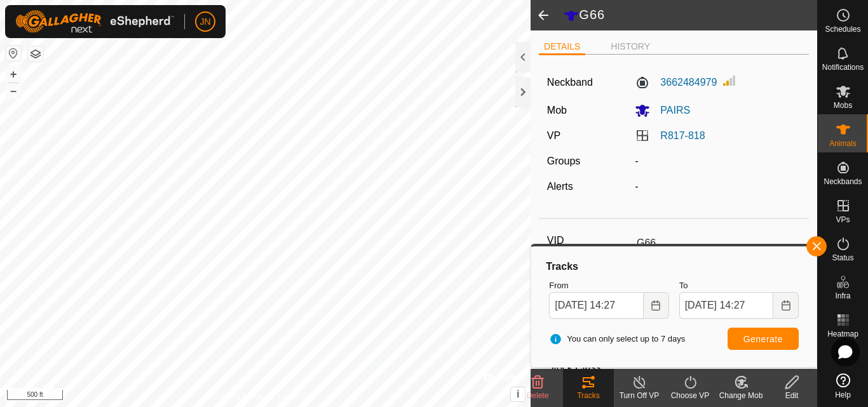  I want to click on span: Notifications, so click(842, 67).